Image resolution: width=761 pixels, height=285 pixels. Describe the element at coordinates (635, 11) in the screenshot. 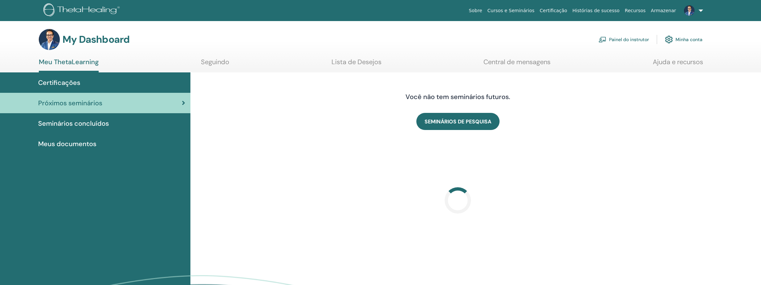

I see `a: Recursos` at that location.